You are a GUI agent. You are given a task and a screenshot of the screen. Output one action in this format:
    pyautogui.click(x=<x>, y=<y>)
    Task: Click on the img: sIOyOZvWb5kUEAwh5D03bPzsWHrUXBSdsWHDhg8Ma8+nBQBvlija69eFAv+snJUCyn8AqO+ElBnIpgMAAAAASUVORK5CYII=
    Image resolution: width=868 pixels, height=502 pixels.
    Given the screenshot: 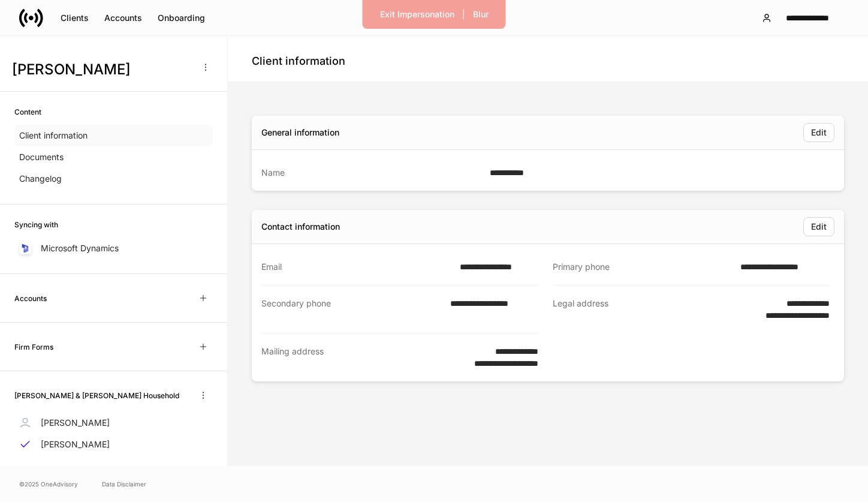 What is the action you would take?
    pyautogui.click(x=25, y=248)
    